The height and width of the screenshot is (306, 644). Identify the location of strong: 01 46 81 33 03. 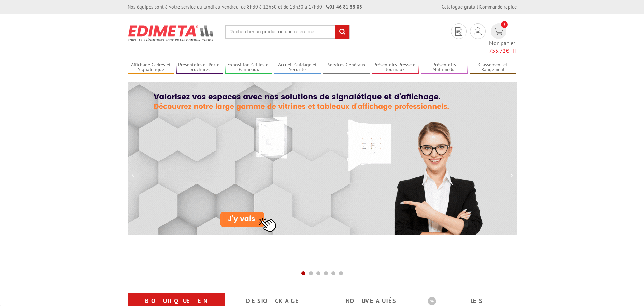
(343, 7).